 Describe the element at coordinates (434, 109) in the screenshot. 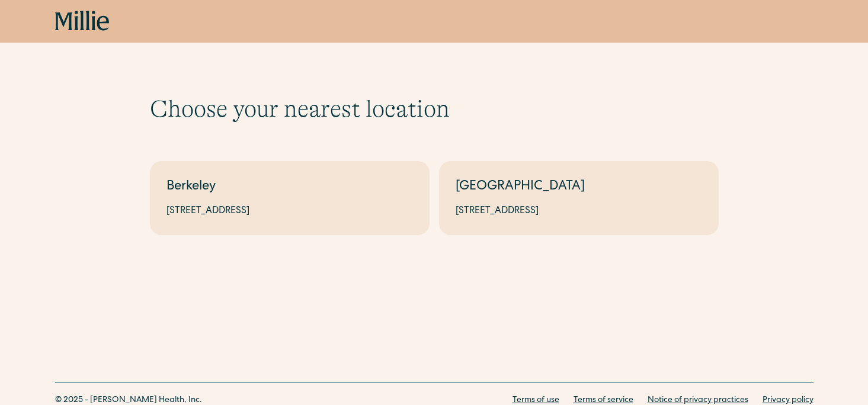

I see `h1: Choose your nearest location` at that location.